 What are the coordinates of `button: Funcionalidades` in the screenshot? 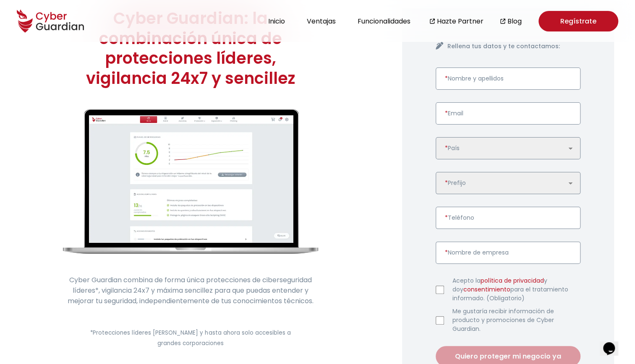 It's located at (384, 21).